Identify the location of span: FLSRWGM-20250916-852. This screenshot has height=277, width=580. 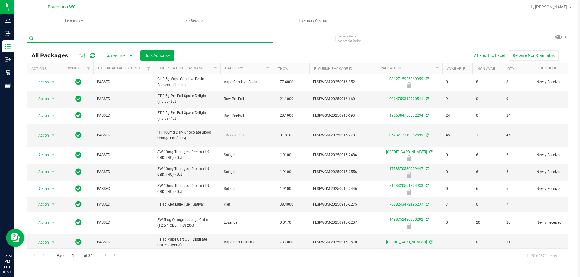
(342, 82).